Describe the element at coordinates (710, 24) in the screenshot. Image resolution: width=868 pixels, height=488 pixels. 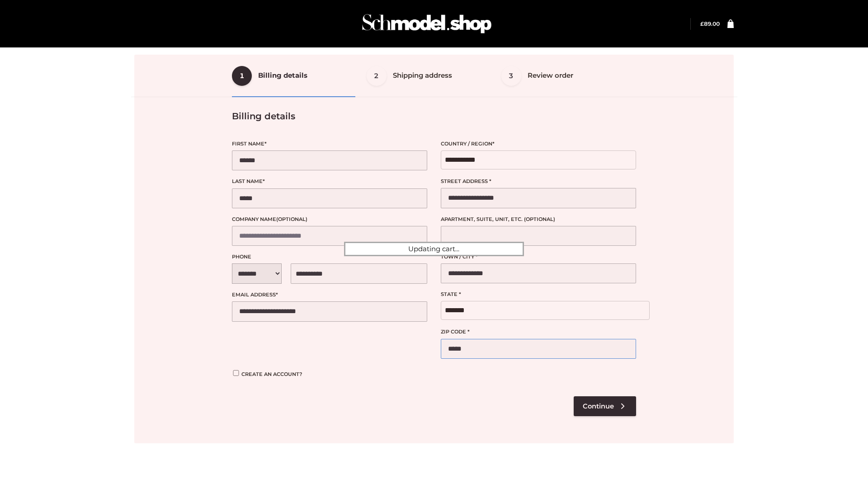
I see `a: £89.00` at that location.